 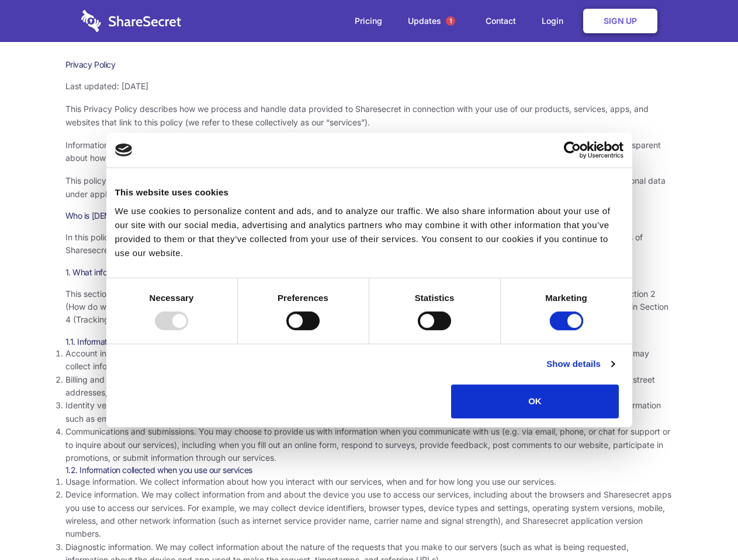 What do you see at coordinates (367, 445) in the screenshot?
I see `span: Communications and submissions. You may choose to provide us with information when you communicat...` at bounding box center [367, 445].